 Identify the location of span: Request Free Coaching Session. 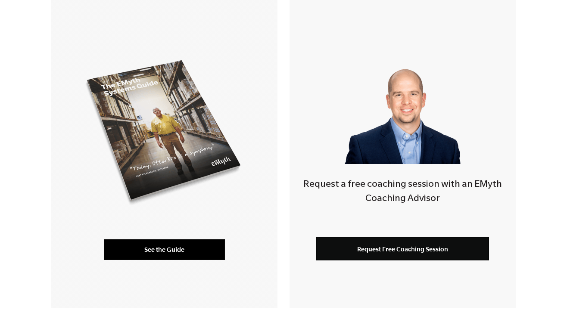
(403, 249).